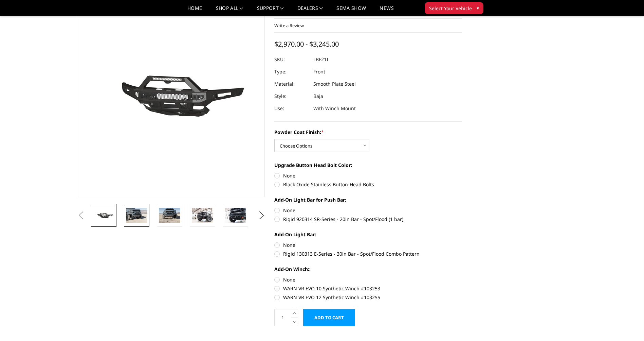  Describe the element at coordinates (318, 96) in the screenshot. I see `dd: Baja` at that location.